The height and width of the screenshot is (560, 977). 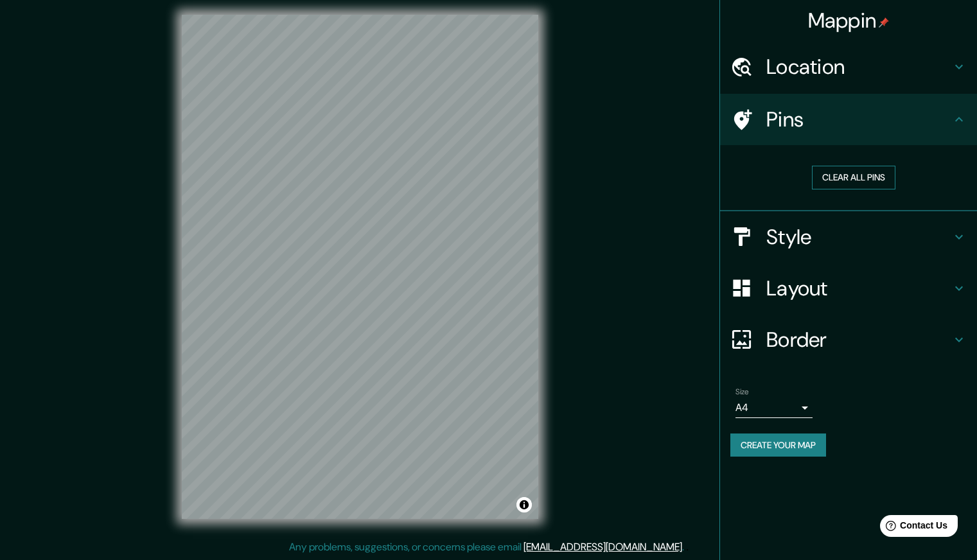 What do you see at coordinates (848, 20) in the screenshot?
I see `h4: Mappin` at bounding box center [848, 20].